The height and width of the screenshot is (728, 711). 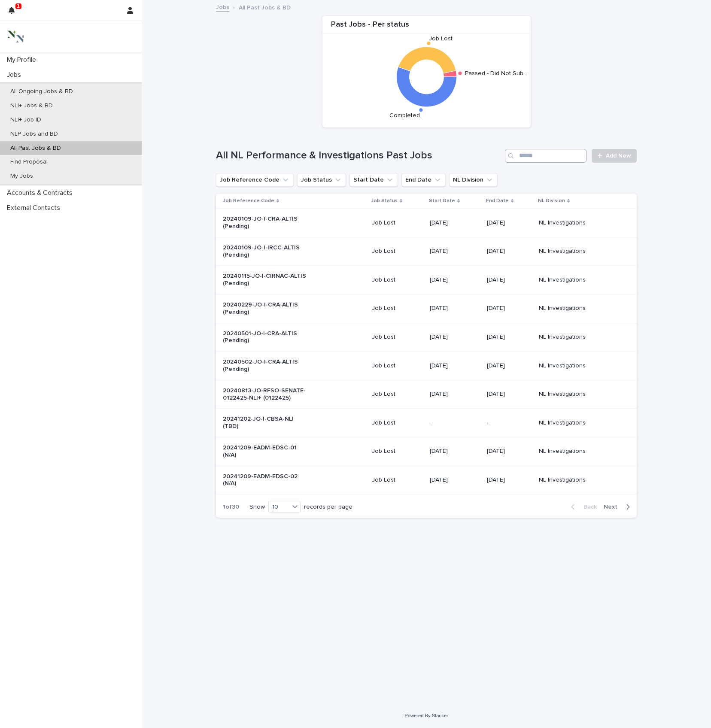 What do you see at coordinates (426, 423) in the screenshot?
I see `tr: 20241202-JO-I-CBSA-NLI (TBD)Job Lost--NL Investigations` at bounding box center [426, 423].